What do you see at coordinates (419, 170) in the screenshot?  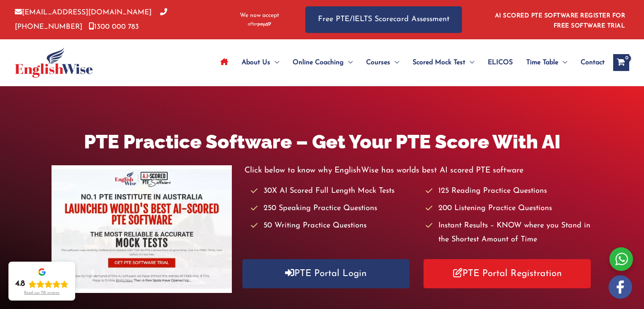 I see `p: Click below to know why EnglishWise has worlds best AI scored PTE software` at bounding box center [419, 170].